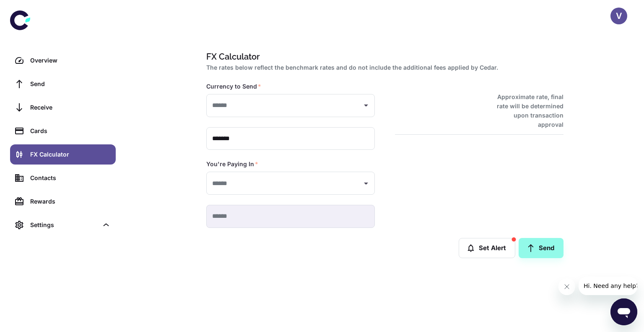 The height and width of the screenshot is (332, 644). I want to click on a: Cards, so click(63, 131).